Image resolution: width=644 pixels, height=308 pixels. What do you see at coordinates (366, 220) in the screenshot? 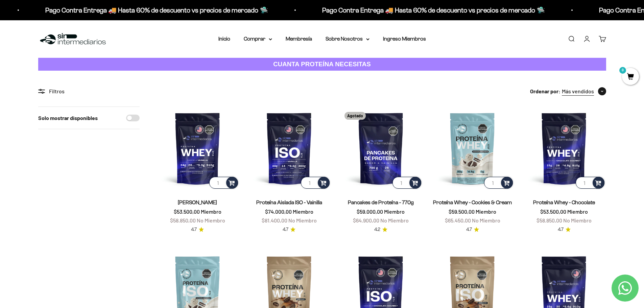
I see `span: $64.900,00` at bounding box center [366, 220].